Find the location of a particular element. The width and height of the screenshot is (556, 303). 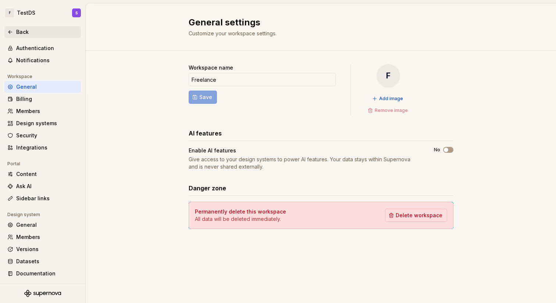

button: FTestDSS is located at coordinates (43, 13).